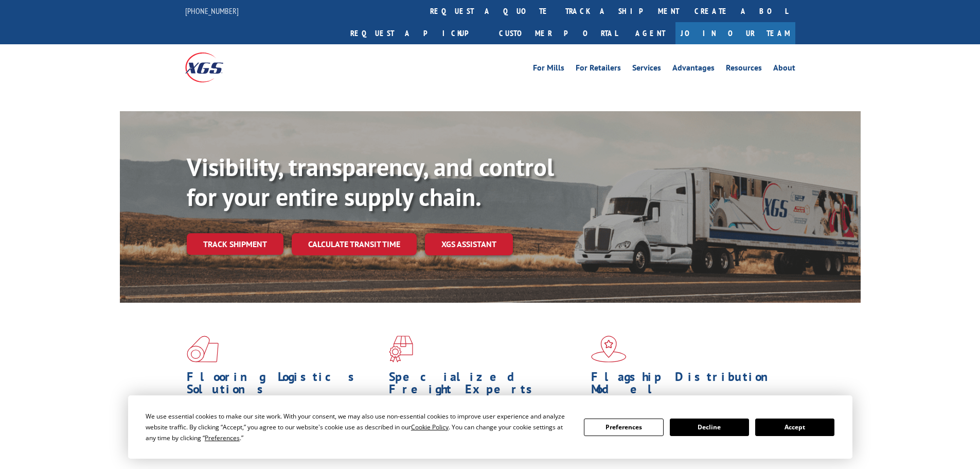 The image size is (980, 469). What do you see at coordinates (744, 70) in the screenshot?
I see `a: Resources` at bounding box center [744, 70].